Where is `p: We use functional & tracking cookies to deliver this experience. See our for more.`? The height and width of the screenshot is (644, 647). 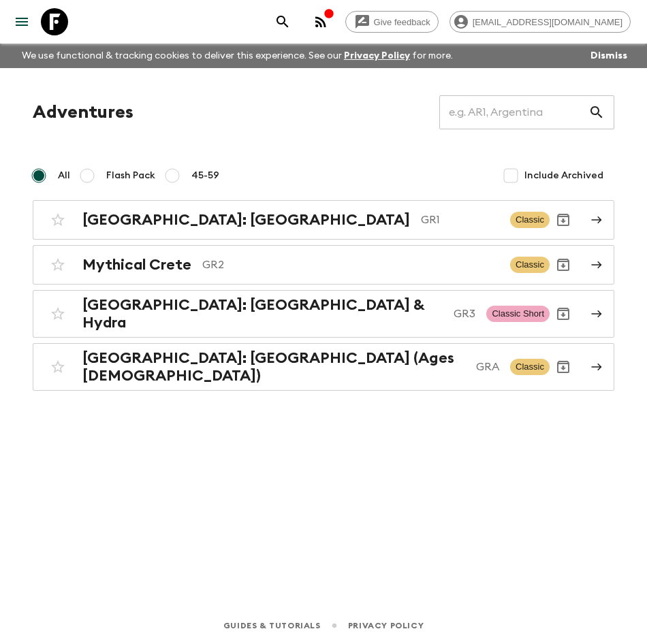 p: We use functional & tracking cookies to deliver this experience. See our for more. is located at coordinates (237, 56).